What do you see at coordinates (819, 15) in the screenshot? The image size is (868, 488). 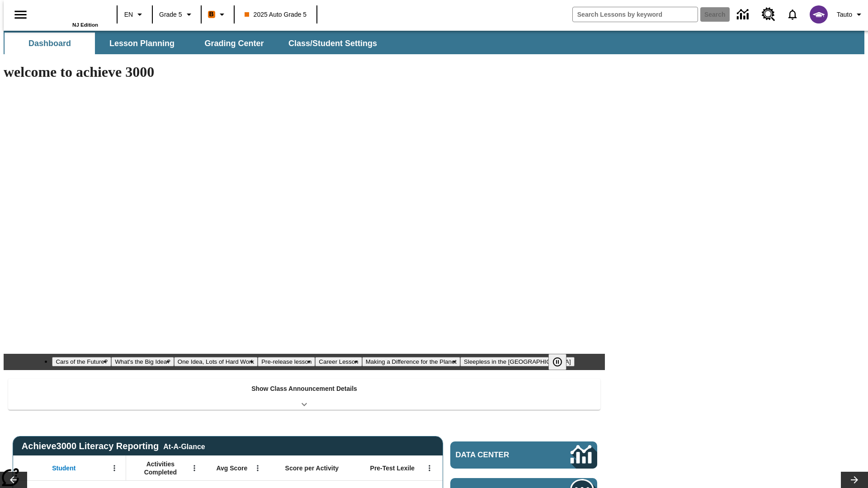 I see `img: avatar image` at bounding box center [819, 15].